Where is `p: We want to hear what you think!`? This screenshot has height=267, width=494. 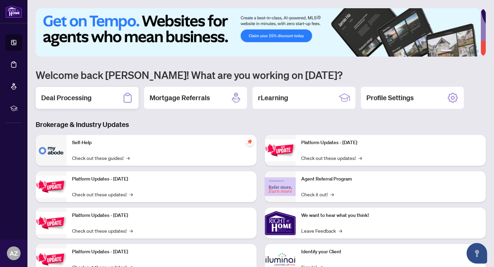
p: We want to hear what you think! is located at coordinates (391, 216).